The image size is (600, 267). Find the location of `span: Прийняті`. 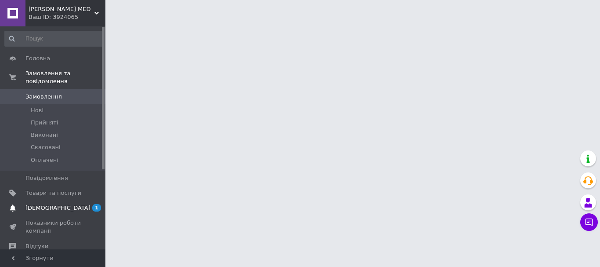

span: Прийняті is located at coordinates (44, 123).